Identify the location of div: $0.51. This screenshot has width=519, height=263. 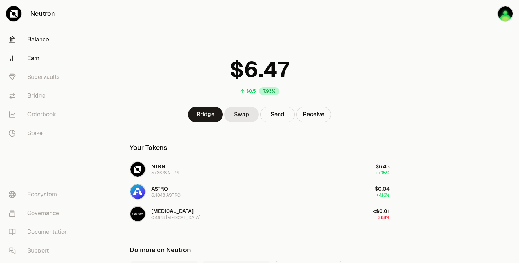
(252, 91).